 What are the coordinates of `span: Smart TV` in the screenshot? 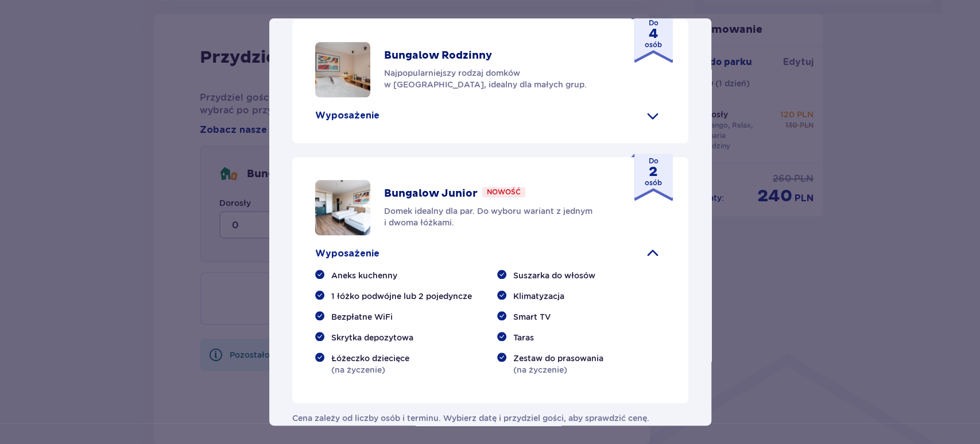 It's located at (531, 317).